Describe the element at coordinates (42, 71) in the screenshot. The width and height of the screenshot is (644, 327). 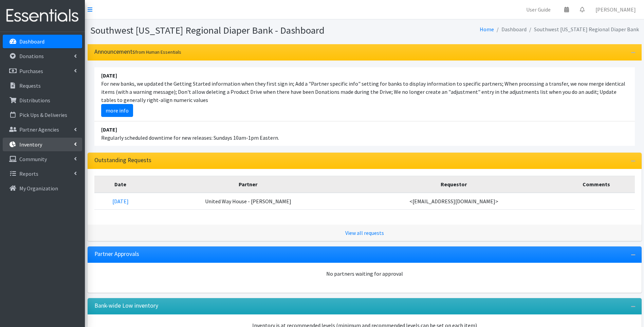
I see `a: Purchases` at that location.